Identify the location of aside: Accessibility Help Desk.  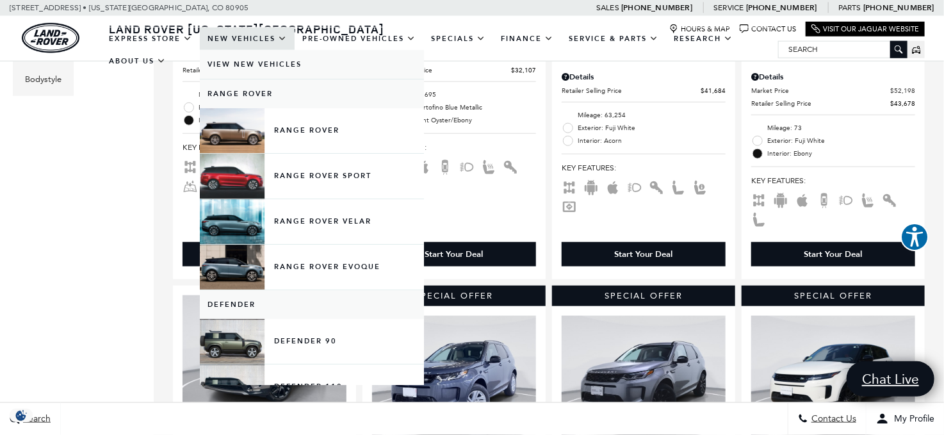
(914, 238).